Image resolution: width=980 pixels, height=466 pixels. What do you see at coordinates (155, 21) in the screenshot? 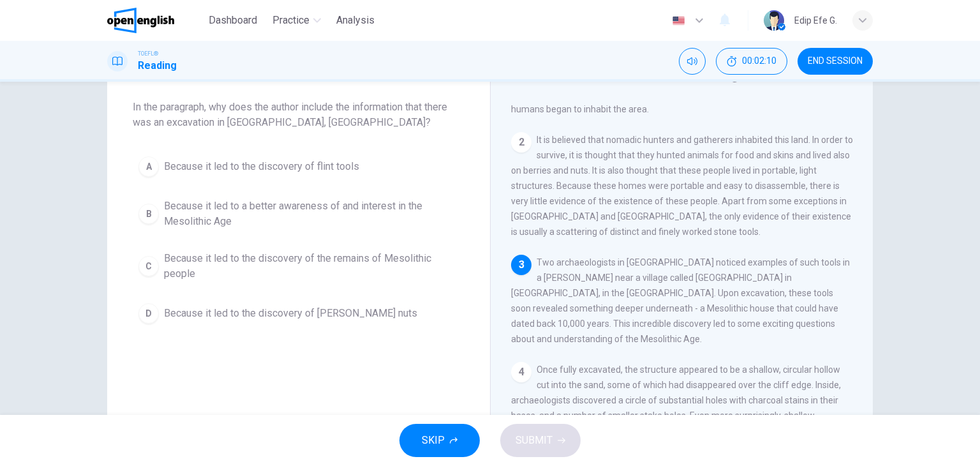
I see `a: OpenEnglish logo` at bounding box center [155, 21].